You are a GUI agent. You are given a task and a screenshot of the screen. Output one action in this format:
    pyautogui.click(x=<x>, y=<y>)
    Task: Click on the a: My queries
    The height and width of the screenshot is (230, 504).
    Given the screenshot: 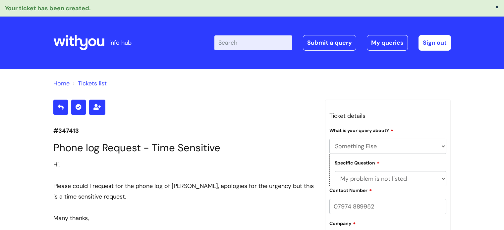 What is the action you would take?
    pyautogui.click(x=388, y=43)
    